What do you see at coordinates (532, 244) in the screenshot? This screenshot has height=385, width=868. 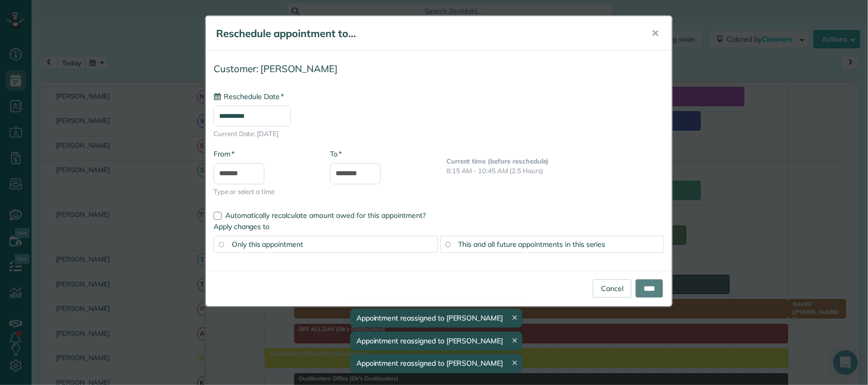 I see `span: This and all future appointments in this series` at bounding box center [532, 244].